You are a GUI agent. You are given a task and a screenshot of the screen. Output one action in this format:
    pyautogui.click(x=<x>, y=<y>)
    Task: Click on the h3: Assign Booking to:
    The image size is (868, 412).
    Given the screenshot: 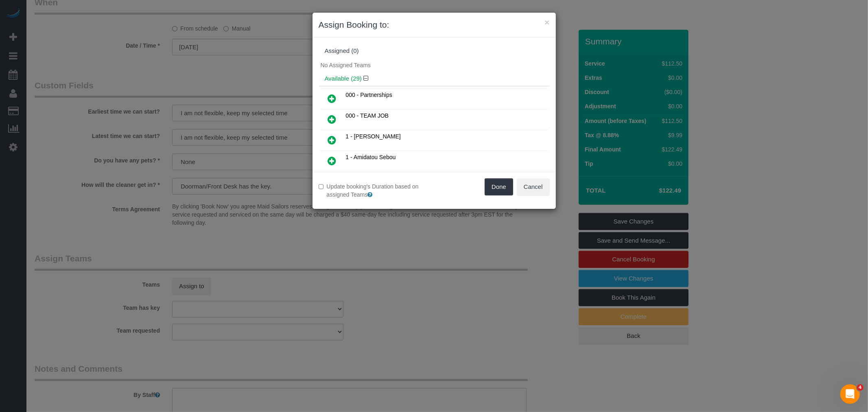 What is the action you would take?
    pyautogui.click(x=434, y=25)
    